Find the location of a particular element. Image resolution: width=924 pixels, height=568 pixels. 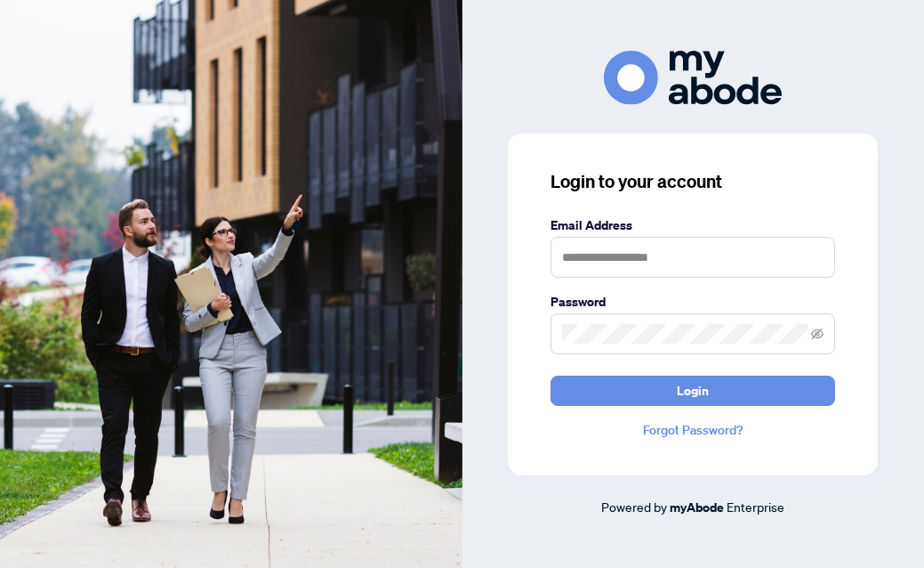

span: Powered by is located at coordinates (634, 506).